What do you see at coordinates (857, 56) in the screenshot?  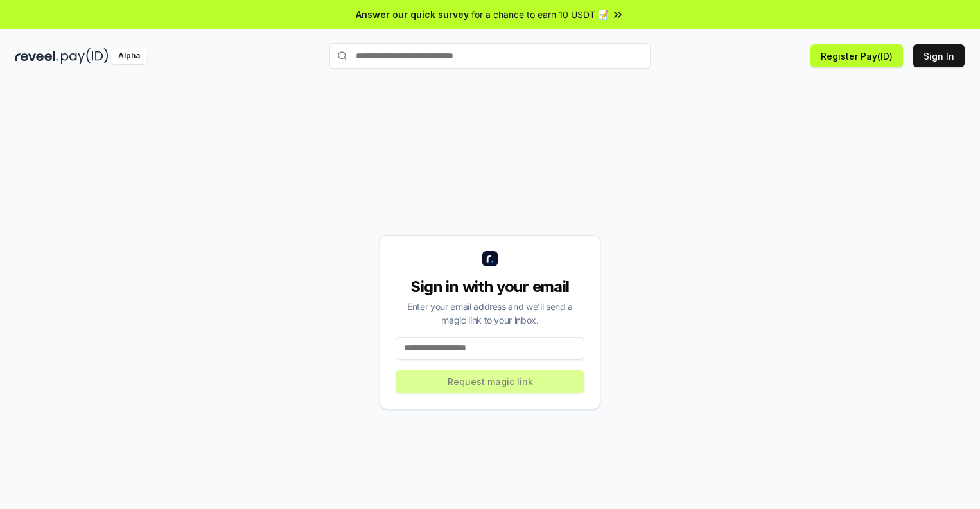 I see `button: Register Pay(ID)` at bounding box center [857, 56].